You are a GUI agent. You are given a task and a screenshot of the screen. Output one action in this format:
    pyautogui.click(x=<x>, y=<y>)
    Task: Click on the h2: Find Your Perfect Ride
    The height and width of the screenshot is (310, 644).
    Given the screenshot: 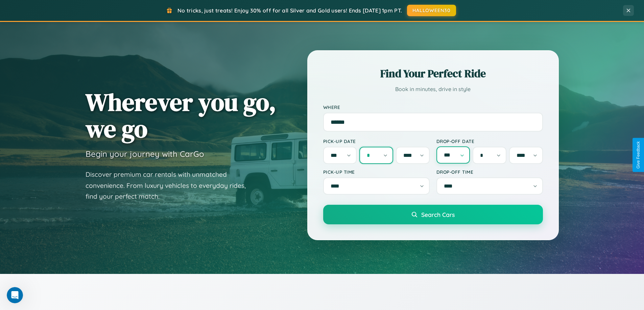 What is the action you would take?
    pyautogui.click(x=433, y=73)
    